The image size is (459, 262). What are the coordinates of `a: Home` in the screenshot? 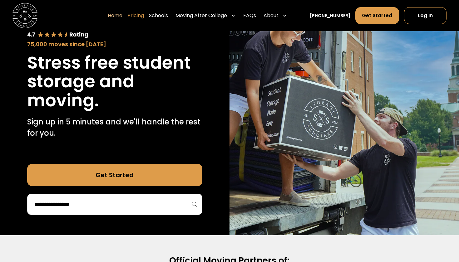 It's located at (115, 16).